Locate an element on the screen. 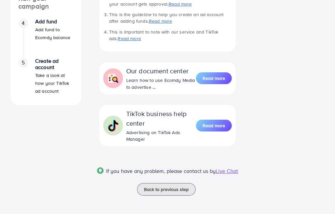 Image resolution: width=335 pixels, height=214 pixels. img: Popup guide is located at coordinates (100, 170).